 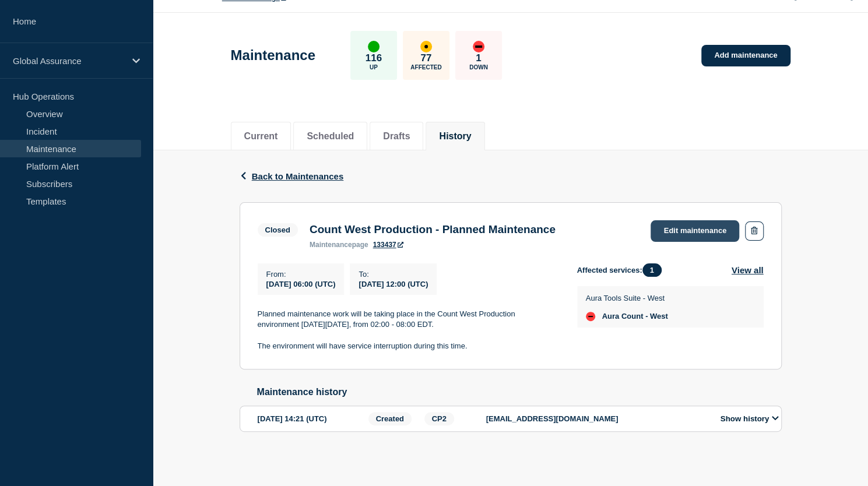 What do you see at coordinates (373, 67) in the screenshot?
I see `p: Up` at bounding box center [373, 67].